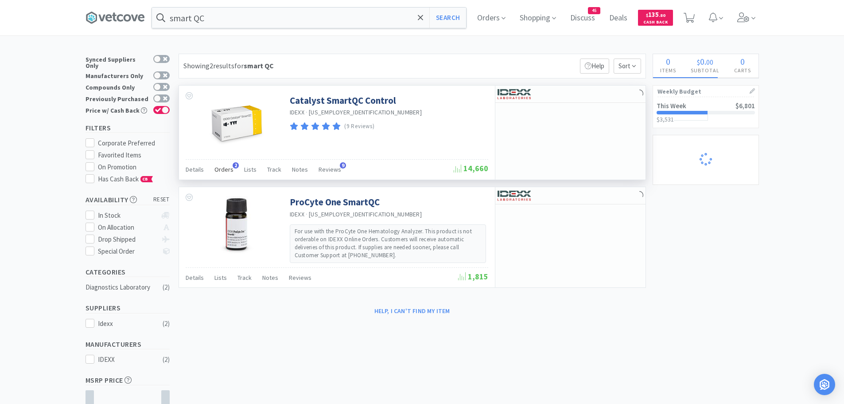  What do you see at coordinates (127, 251) in the screenshot?
I see `div: Special Order` at bounding box center [127, 251].